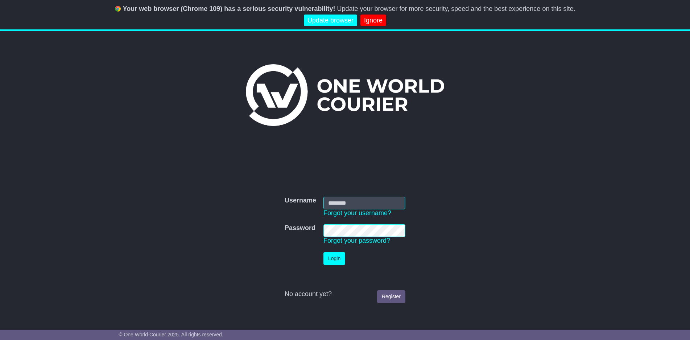 This screenshot has height=340, width=690. Describe the element at coordinates (357, 213) in the screenshot. I see `a: Forgot your username?` at that location.